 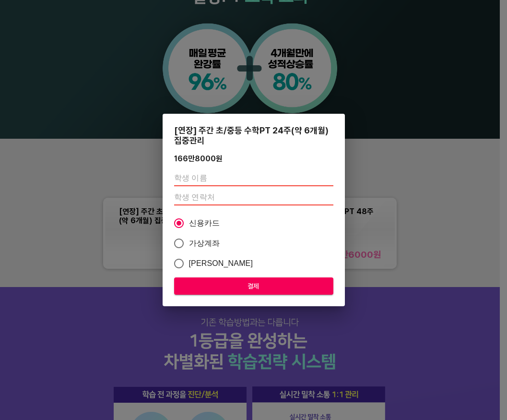 What do you see at coordinates (205, 243) in the screenshot?
I see `span: 가상계좌` at bounding box center [205, 243].